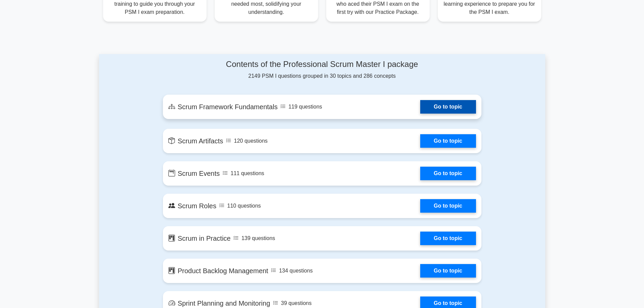  I want to click on div: 2149 PSM I questions grouped in 30 topics and 286 concepts, so click(322, 70).